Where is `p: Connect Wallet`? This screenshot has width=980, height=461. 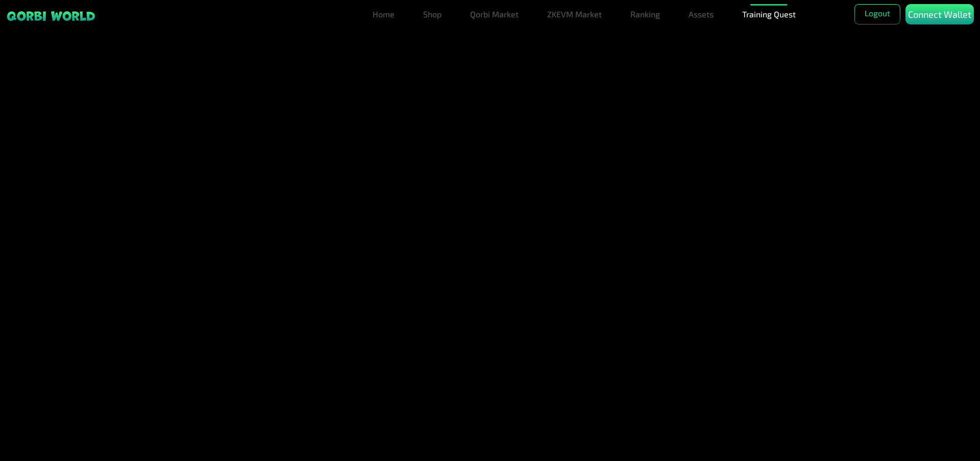 p: Connect Wallet is located at coordinates (939, 14).